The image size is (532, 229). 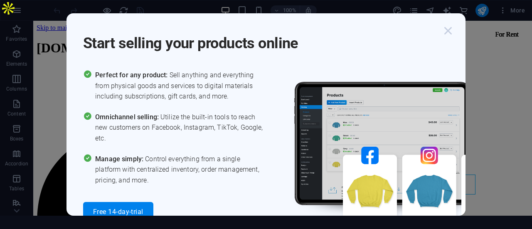 What do you see at coordinates (118, 212) in the screenshot?
I see `span: Free 14-day-trial` at bounding box center [118, 212].